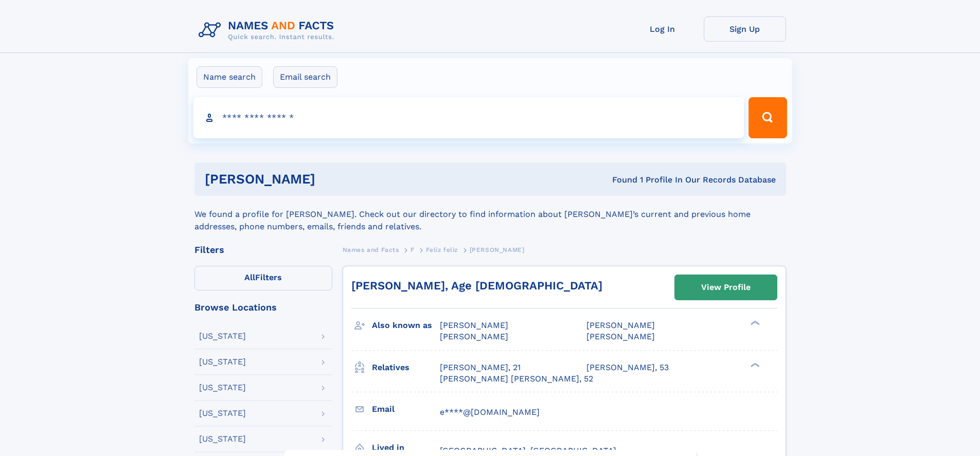  Describe the element at coordinates (745, 29) in the screenshot. I see `a: Sign Up` at that location.